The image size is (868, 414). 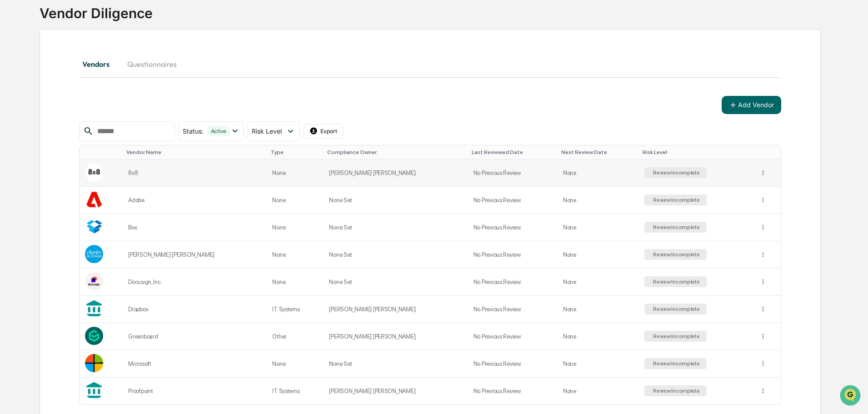 I want to click on span: Attestations, so click(x=94, y=119).